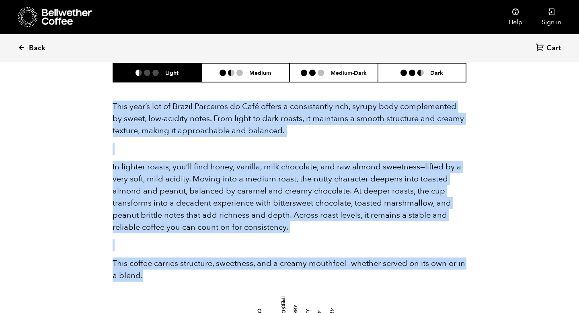 This screenshot has height=313, width=579. What do you see at coordinates (437, 72) in the screenshot?
I see `h6: Dark` at bounding box center [437, 72].